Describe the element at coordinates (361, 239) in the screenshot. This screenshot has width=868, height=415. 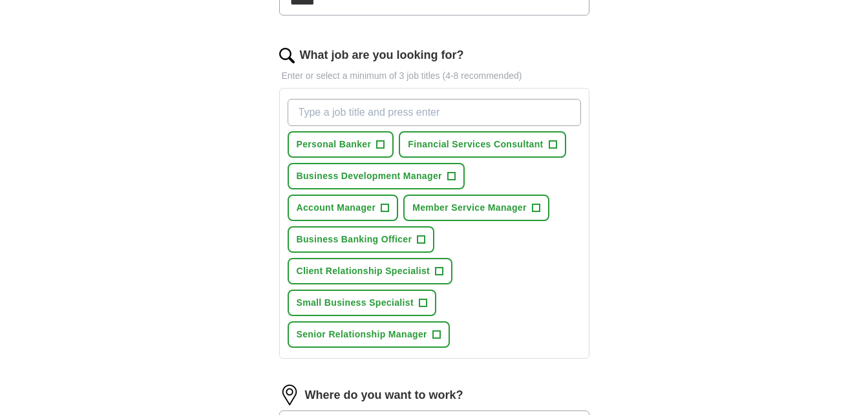
I see `button: Business Banking Officer` at that location.